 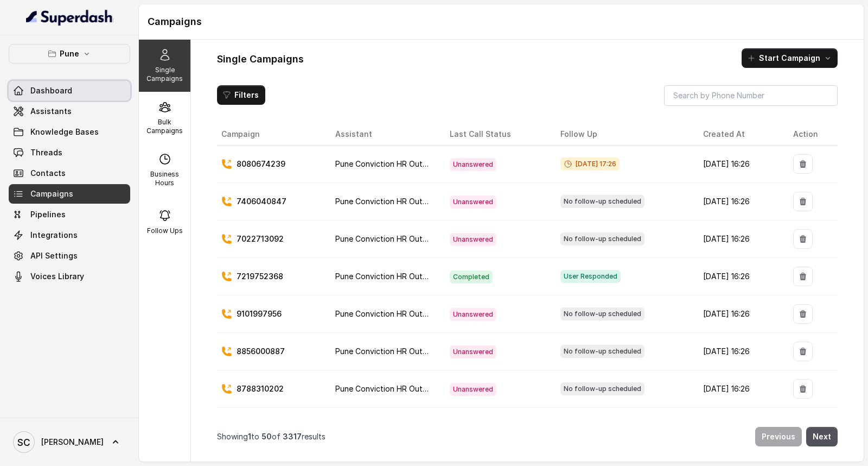 I want to click on p: Single Campaigns, so click(x=164, y=74).